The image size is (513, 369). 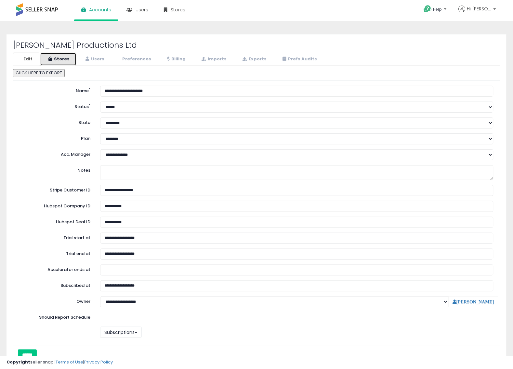 I want to click on label: Notes, so click(x=55, y=170).